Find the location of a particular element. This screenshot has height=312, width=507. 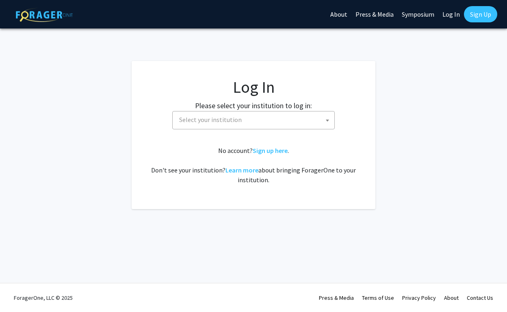

label: Please select your institution to log in: is located at coordinates (254, 105).